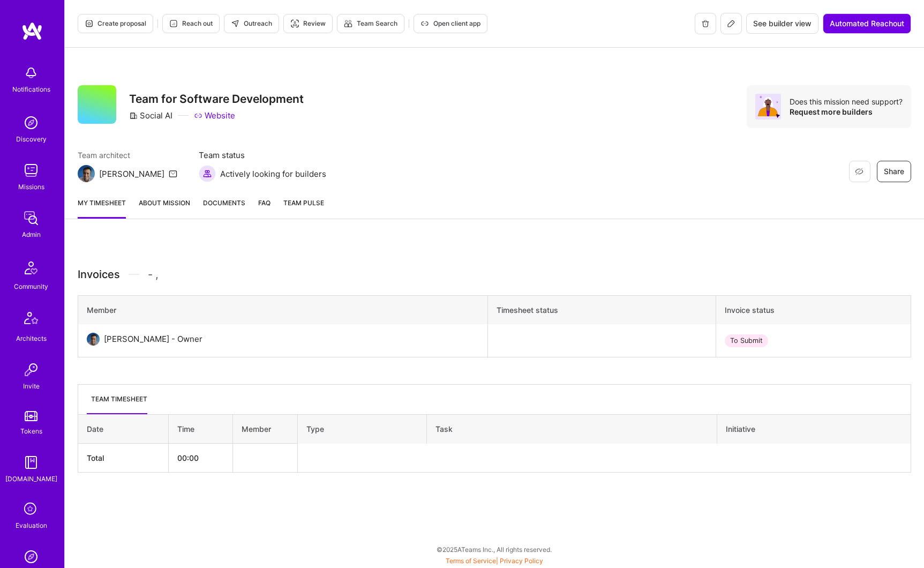 The image size is (924, 568). What do you see at coordinates (134, 274) in the screenshot?
I see `img: Divider` at bounding box center [134, 274].